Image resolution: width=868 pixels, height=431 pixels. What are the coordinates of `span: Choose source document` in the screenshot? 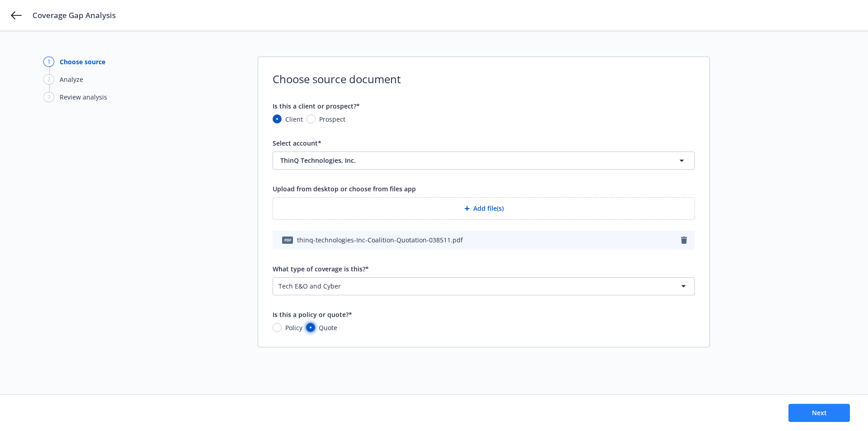 It's located at (484, 79).